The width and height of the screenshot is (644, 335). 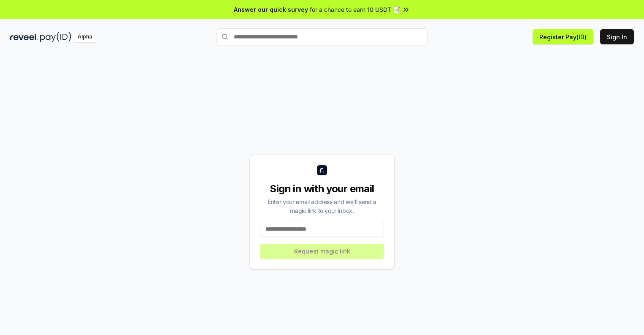 What do you see at coordinates (85, 37) in the screenshot?
I see `div: Alpha` at bounding box center [85, 37].